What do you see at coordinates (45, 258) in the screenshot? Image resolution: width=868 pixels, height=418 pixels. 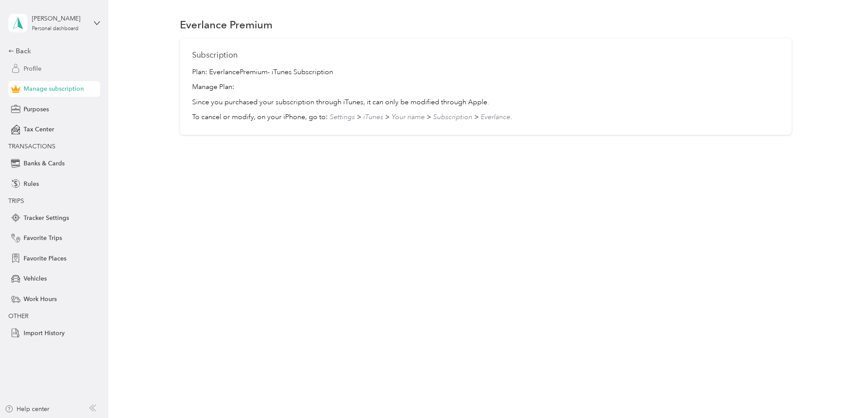 I see `span: Favorite Places` at bounding box center [45, 258].